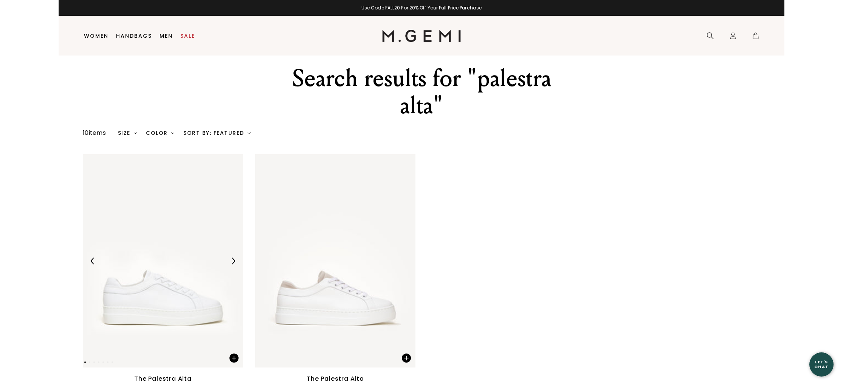 The height and width of the screenshot is (386, 843). I want to click on div: 1 / 2, so click(422, 8).